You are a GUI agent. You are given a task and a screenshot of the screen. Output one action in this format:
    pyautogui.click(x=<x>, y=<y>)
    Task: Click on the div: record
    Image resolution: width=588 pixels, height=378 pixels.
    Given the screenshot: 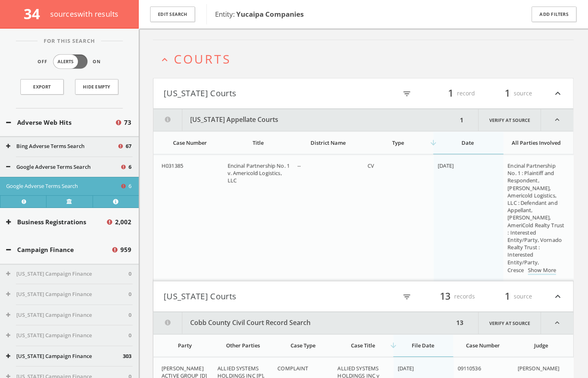 What is the action you would take?
    pyautogui.click(x=450, y=94)
    